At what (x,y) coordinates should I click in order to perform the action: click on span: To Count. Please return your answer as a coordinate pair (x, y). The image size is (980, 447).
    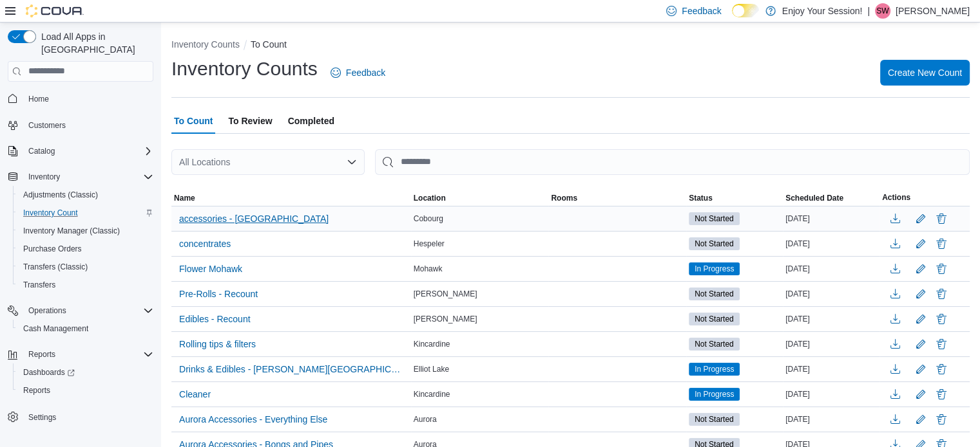
    Looking at the image, I should click on (193, 121).